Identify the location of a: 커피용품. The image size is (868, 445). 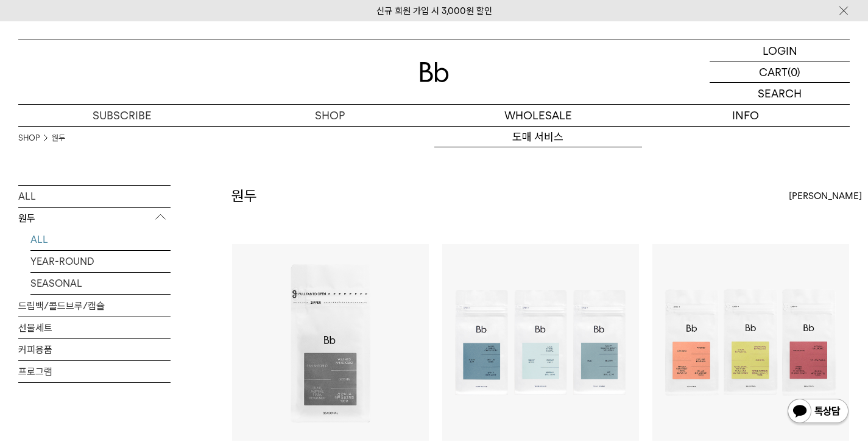
(95, 350).